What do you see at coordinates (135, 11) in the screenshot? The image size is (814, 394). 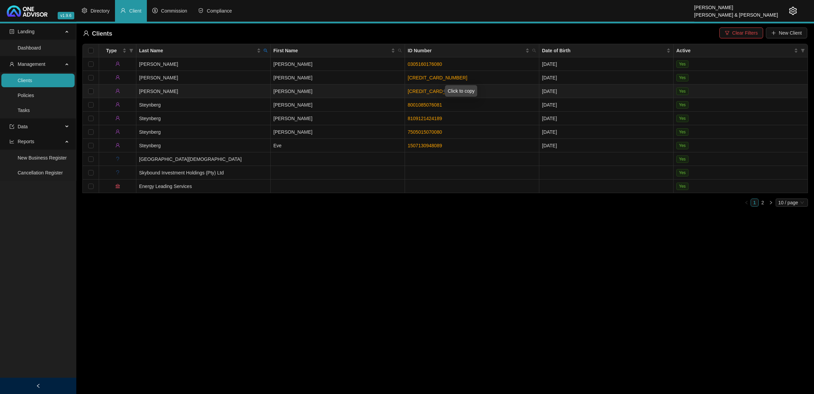 I see `span: Client` at bounding box center [135, 11].